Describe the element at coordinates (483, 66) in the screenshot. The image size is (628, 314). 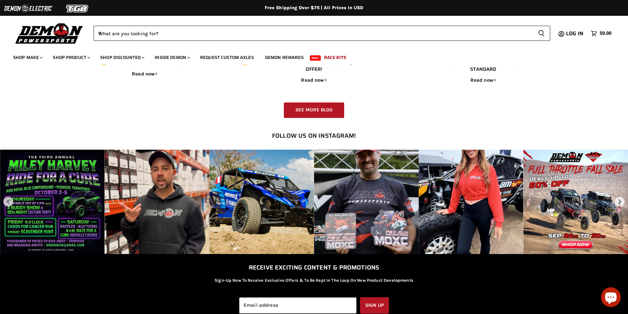
I see `a: Built to Perform: Why Demon Ball Joints Raise the Standard` at that location.